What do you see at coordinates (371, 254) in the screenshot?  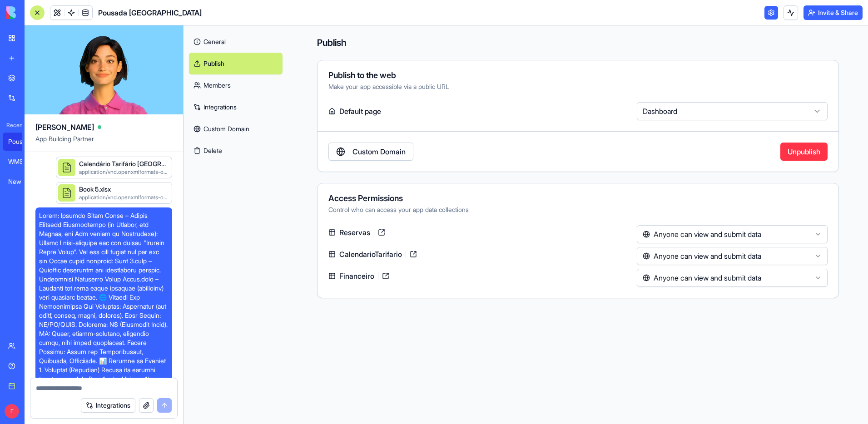 I see `span: CalendarioTarifario` at bounding box center [371, 254].